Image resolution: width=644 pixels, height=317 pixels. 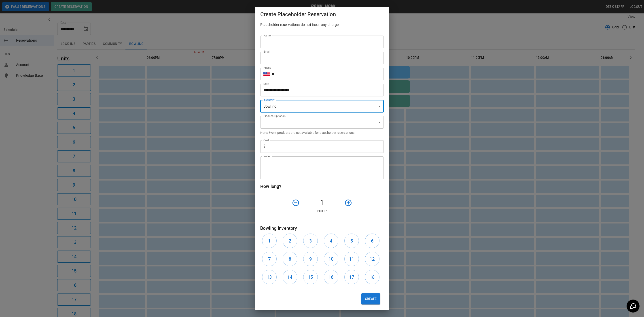 I want to click on button: 8, so click(x=289, y=258).